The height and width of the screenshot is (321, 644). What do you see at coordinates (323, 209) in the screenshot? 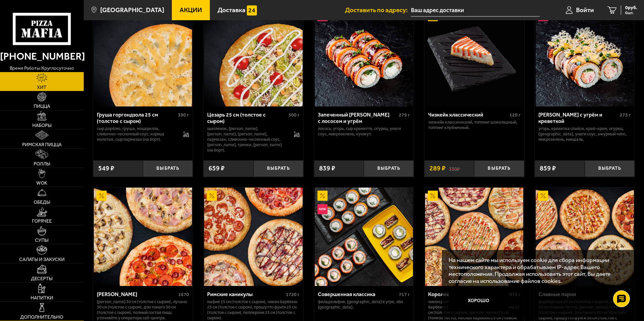
I see `img: Новинка` at bounding box center [323, 209].